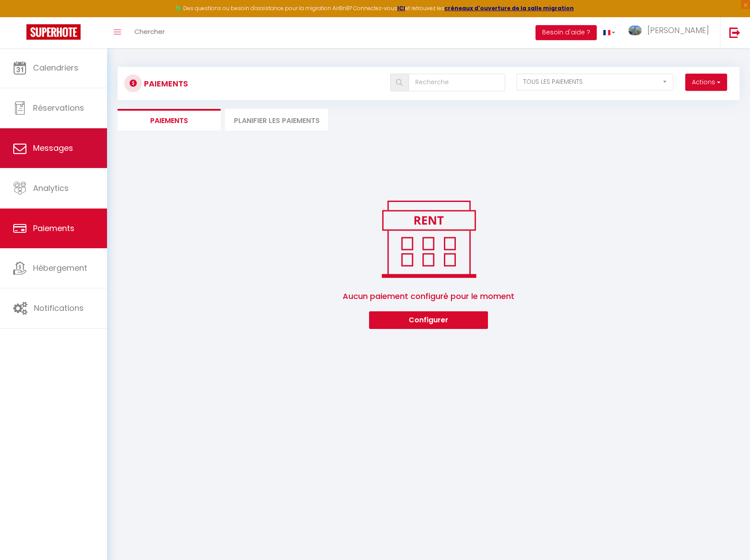  I want to click on span: Analytics, so click(50, 188).